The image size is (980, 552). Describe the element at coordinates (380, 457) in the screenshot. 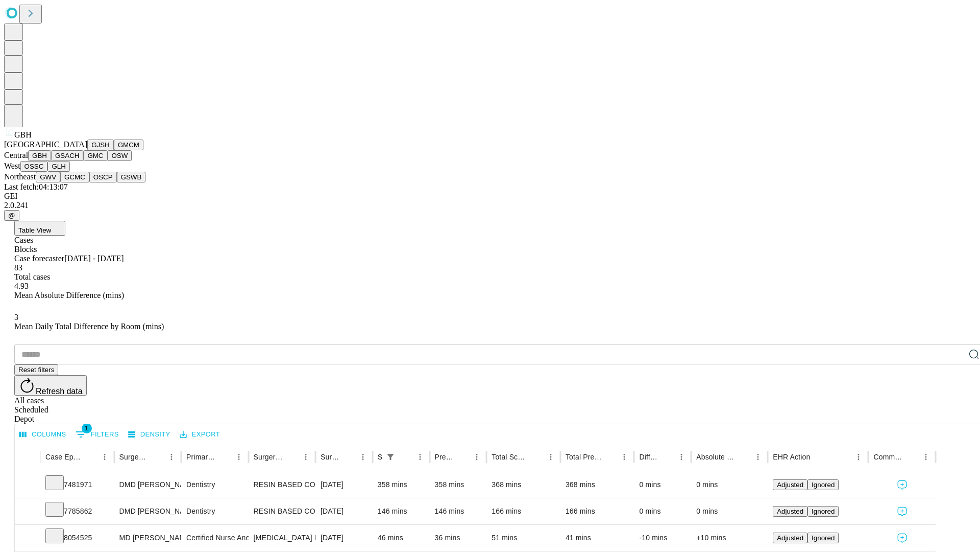

I see `div: Scheduled In Room Duration` at that location.